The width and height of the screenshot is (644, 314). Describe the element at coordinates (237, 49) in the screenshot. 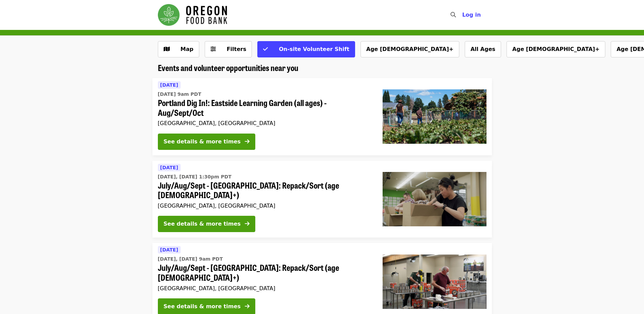

I see `span: Filters` at that location.